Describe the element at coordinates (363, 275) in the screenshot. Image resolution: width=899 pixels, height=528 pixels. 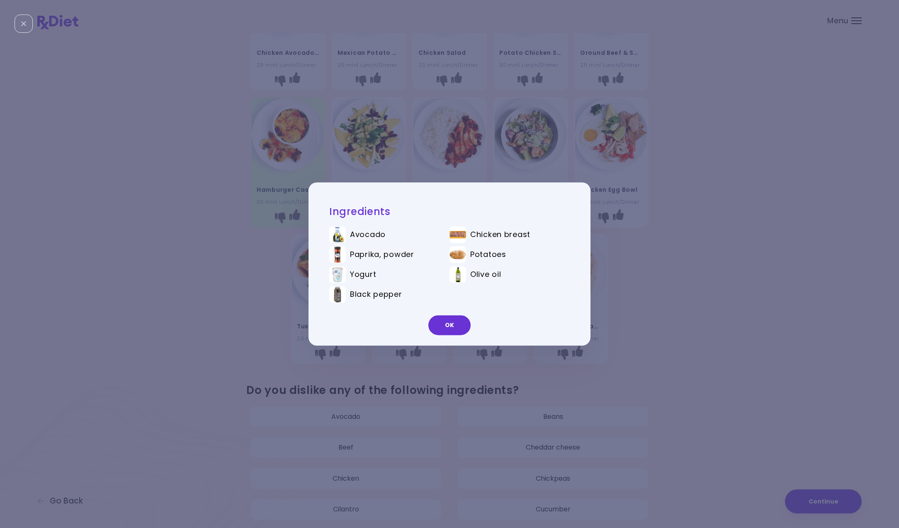
I see `span: Yogurt` at that location.